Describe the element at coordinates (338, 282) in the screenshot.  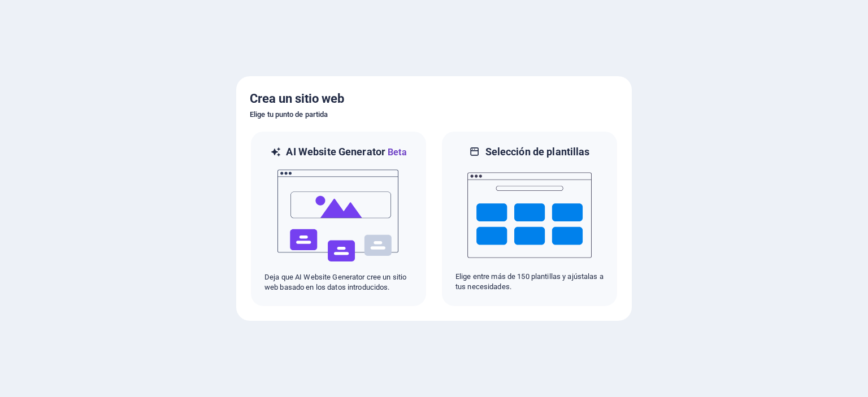
I see `p: Deja que AI Website Generator cree un sitio web basado en los datos introducidos.` at that location.